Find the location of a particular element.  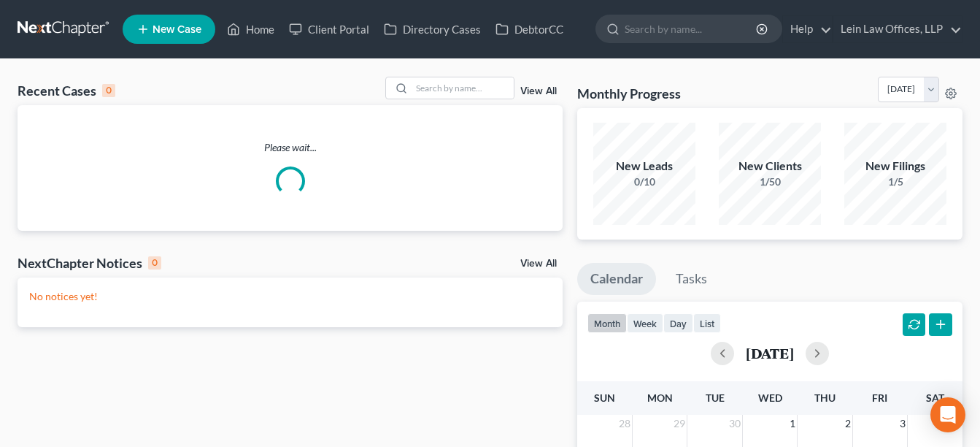

h3: Monthly Progress is located at coordinates (629, 93).